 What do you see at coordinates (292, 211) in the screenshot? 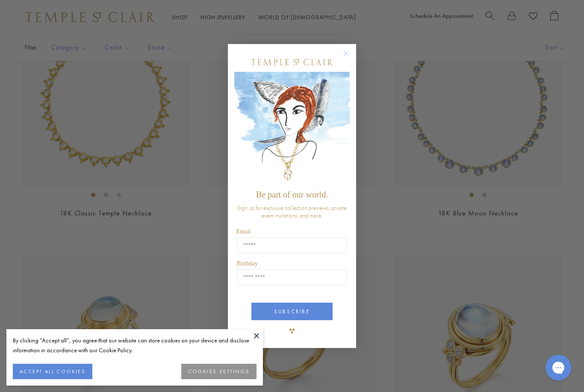
I see `span: Sign up for exclusive collection previews, private event invitations, and more.` at bounding box center [292, 211].